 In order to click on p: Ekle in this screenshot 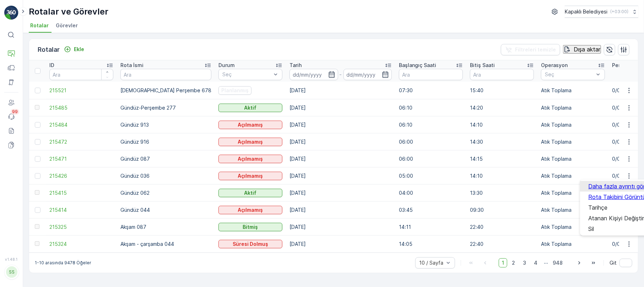, I will do `click(79, 49)`.